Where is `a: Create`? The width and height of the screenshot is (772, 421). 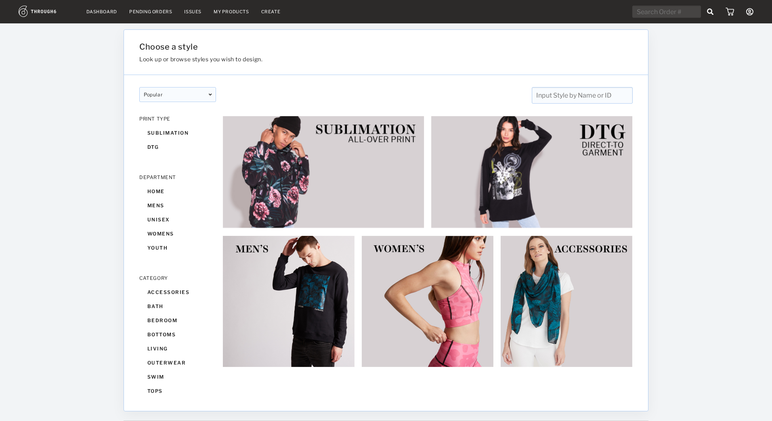
a: Create is located at coordinates (271, 12).